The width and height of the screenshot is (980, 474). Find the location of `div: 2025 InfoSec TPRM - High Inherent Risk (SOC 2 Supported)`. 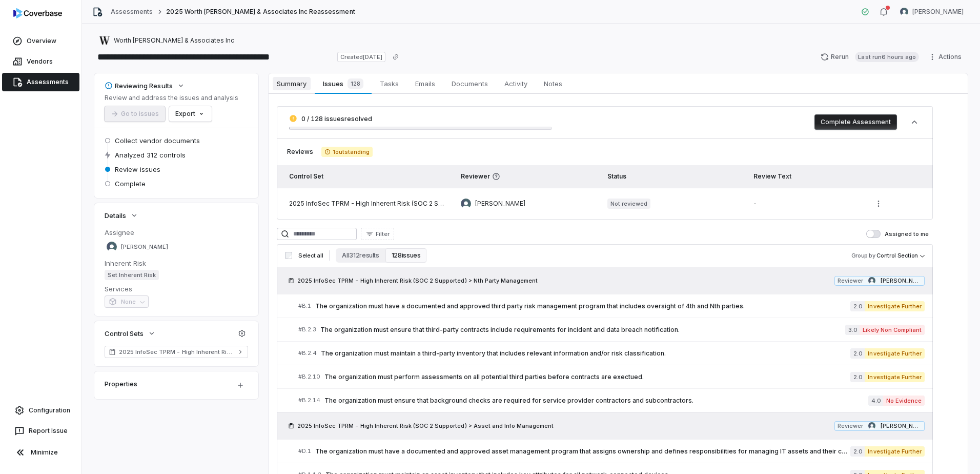

div: 2025 InfoSec TPRM - High Inherent Risk (SOC 2 Supported) is located at coordinates (367, 203).